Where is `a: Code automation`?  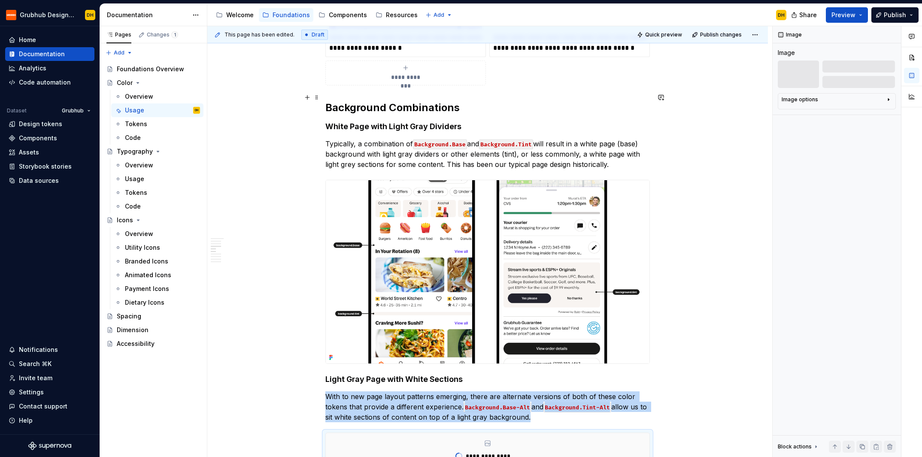 a: Code automation is located at coordinates (50, 82).